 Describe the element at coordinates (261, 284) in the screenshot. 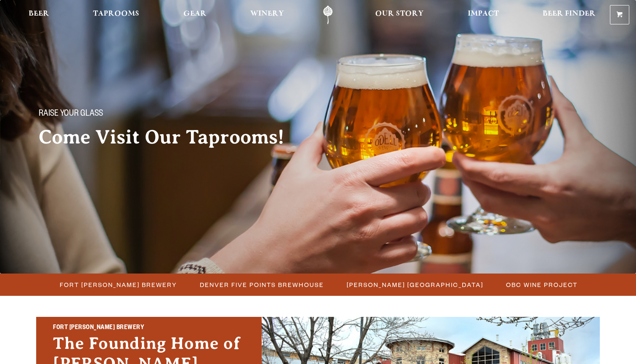

I see `a: Denver Five Points Brewhouse` at that location.